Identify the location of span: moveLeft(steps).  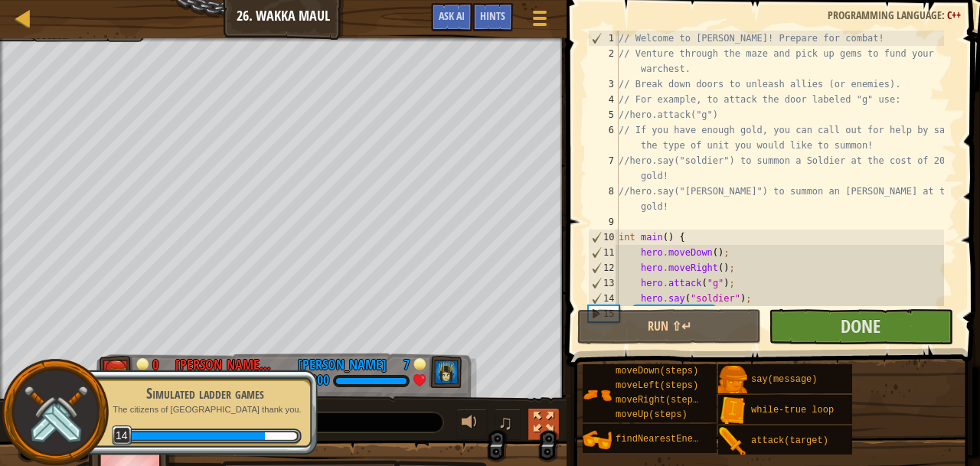
(657, 386).